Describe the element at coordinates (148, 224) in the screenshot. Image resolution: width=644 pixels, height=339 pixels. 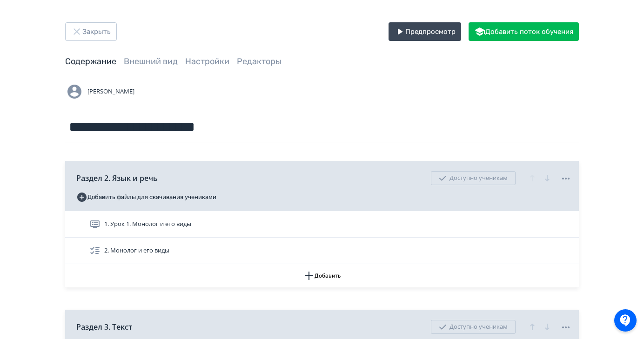
I see `span: 1. Урок 1. Монолог и его виды` at that location.